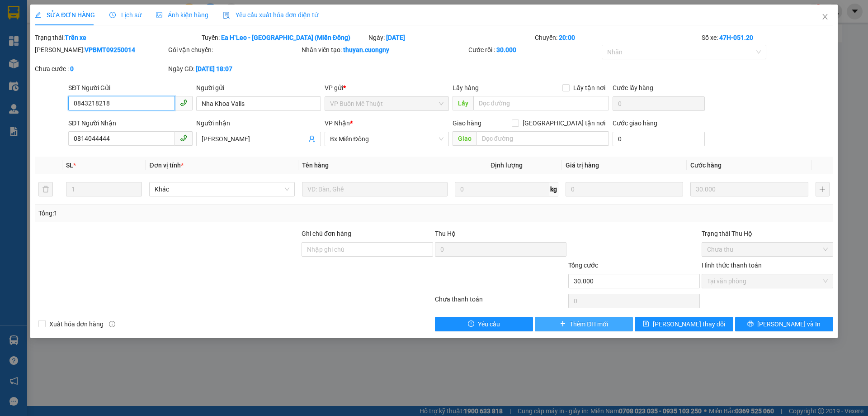 Image resolution: width=868 pixels, height=416 pixels. Describe the element at coordinates (117, 37) in the screenshot. I see `div: Trạng thái:` at that location.